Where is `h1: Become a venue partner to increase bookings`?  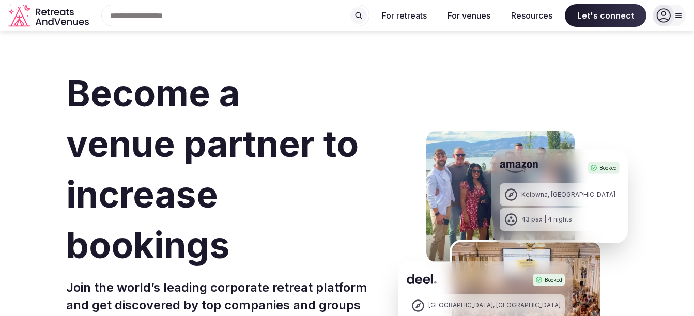
h1: Become a venue partner to increase bookings is located at coordinates (228, 169).